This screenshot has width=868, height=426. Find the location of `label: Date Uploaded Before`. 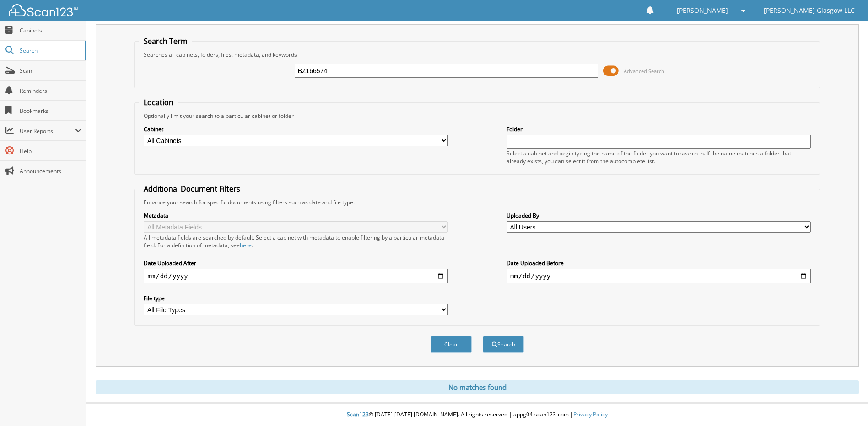

label: Date Uploaded Before is located at coordinates (659, 263).